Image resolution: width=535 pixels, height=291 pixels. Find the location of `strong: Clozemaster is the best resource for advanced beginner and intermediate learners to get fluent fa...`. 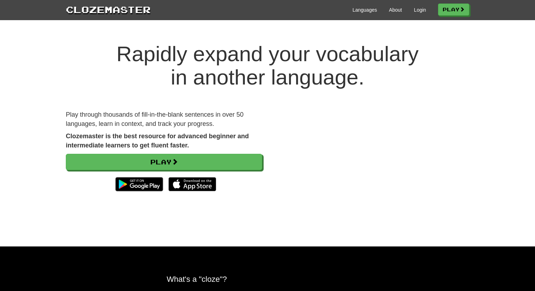

strong: Clozemaster is the best resource for advanced beginner and intermediate learners to get fluent fa... is located at coordinates (157, 141).